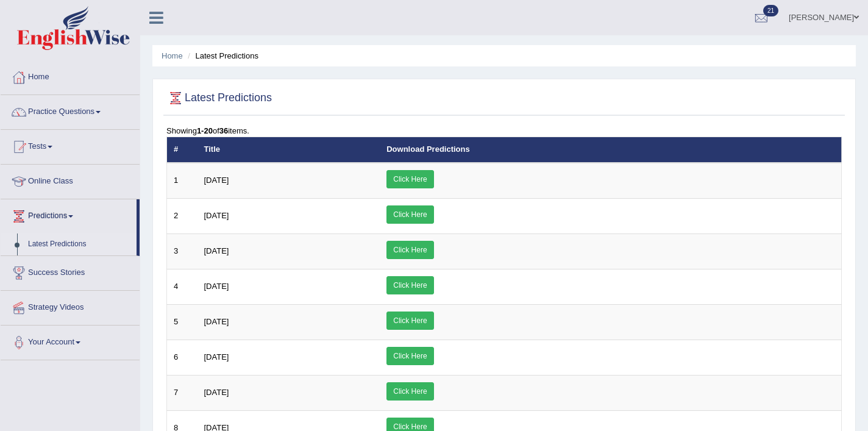 The image size is (868, 431). I want to click on td: 1, so click(182, 180).